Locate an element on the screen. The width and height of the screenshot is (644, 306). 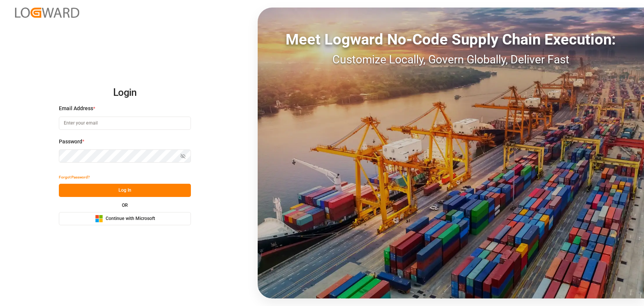
small: OR is located at coordinates (125, 206).